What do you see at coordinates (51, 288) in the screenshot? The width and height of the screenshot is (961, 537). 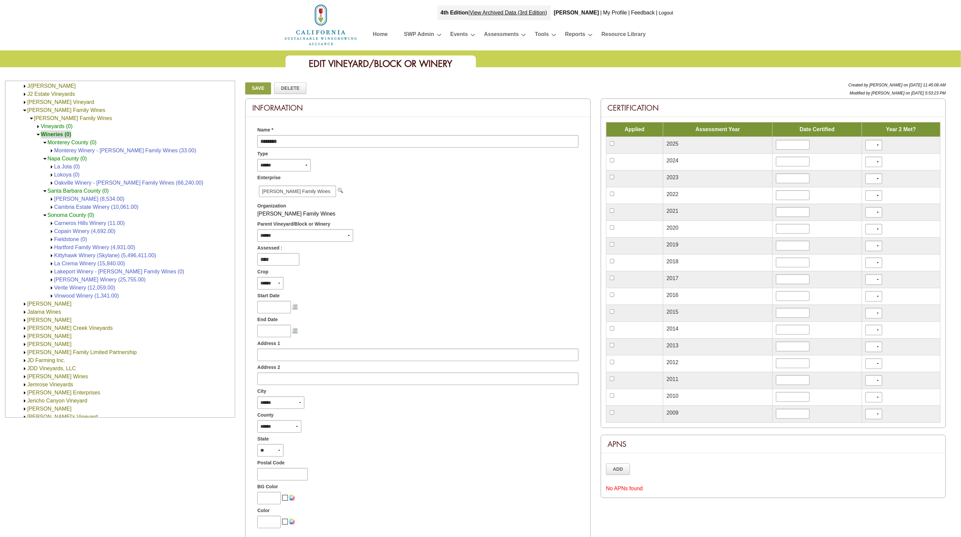 I see `img: Expand Verite Winery (12,059.00)` at bounding box center [51, 288].